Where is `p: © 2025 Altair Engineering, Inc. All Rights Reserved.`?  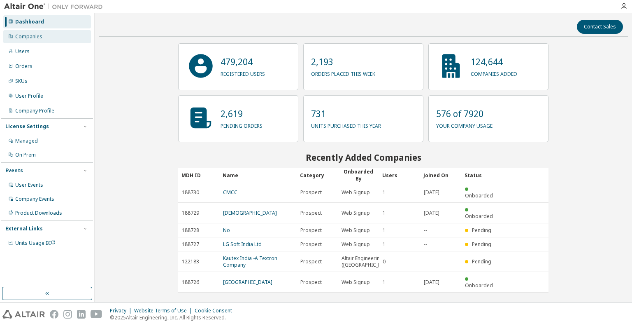 p: © 2025 Altair Engineering, Inc. All Rights Reserved. is located at coordinates (173, 317).